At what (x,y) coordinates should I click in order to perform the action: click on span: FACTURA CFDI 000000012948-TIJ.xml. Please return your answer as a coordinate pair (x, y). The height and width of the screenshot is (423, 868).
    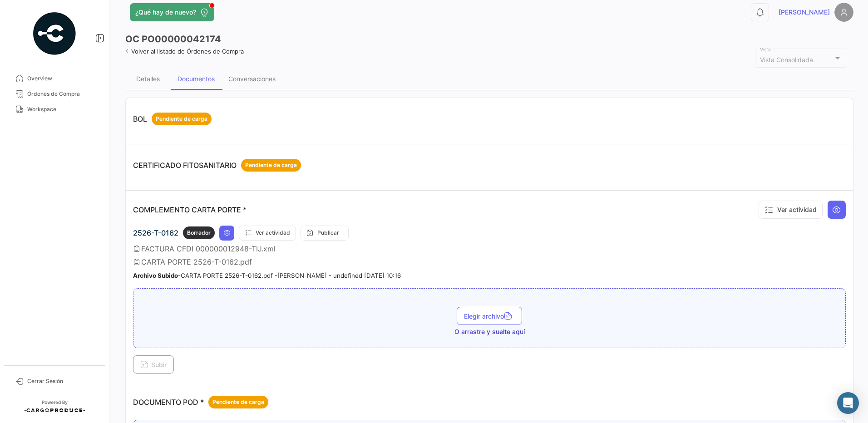
    Looking at the image, I should click on (209, 249).